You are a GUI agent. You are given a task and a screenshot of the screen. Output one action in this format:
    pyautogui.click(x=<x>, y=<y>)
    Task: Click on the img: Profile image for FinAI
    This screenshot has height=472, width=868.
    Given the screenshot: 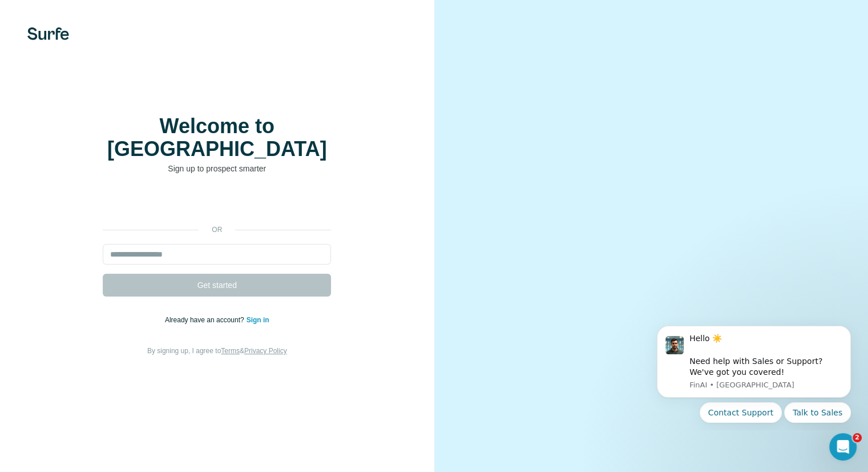 What is the action you would take?
    pyautogui.click(x=35, y=29)
    